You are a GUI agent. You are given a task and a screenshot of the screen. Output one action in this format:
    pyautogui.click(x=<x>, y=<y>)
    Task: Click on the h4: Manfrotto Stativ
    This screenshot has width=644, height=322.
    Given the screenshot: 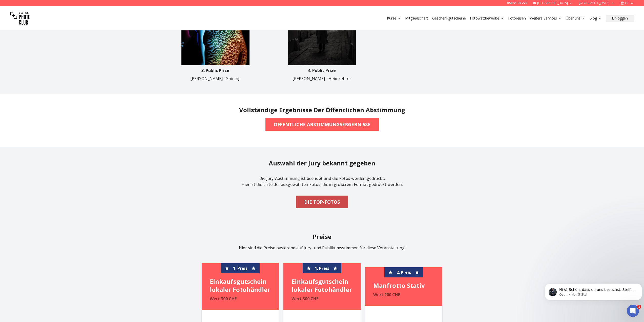 What is the action you would take?
    pyautogui.click(x=404, y=285)
    